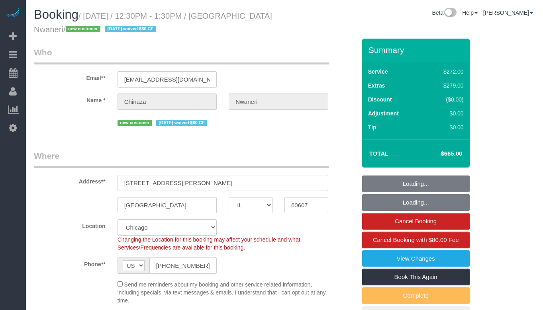 The image size is (543, 310). What do you see at coordinates (378, 72) in the screenshot?
I see `label: Service` at bounding box center [378, 72].